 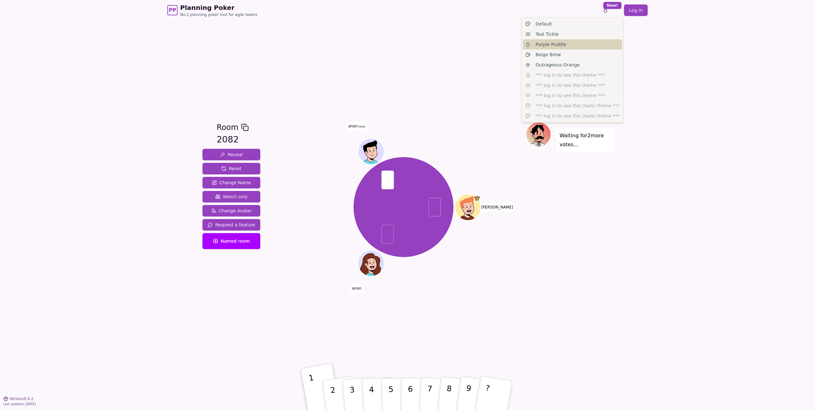 I want to click on span: Beige Brew, so click(x=548, y=55).